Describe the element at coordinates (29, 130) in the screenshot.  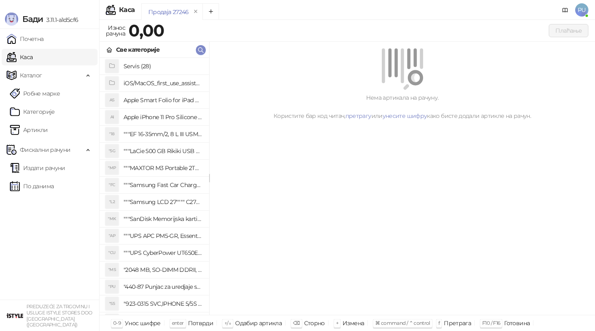
I see `a: ArtikliАртикли` at that location.